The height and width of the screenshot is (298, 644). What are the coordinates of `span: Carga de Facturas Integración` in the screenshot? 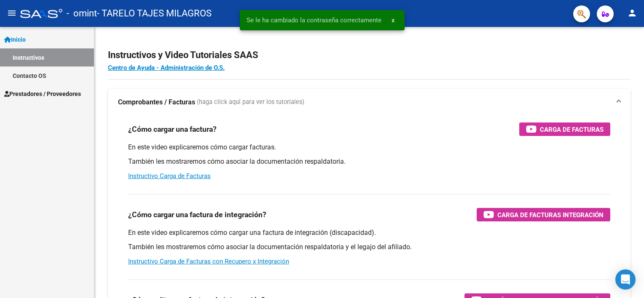 It's located at (550, 215).